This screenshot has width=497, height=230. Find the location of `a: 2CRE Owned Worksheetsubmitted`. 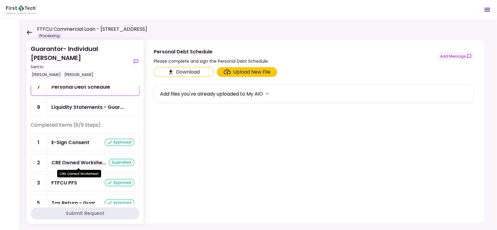

a: 2CRE Owned Worksheetsubmitted is located at coordinates (85, 162).